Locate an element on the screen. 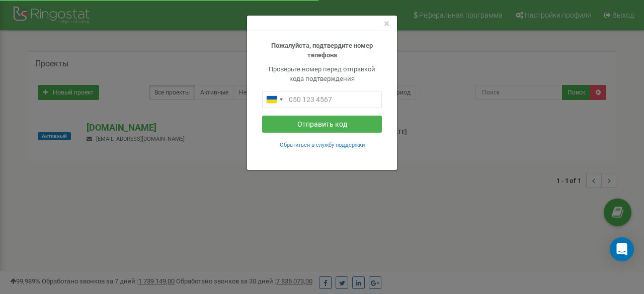 The height and width of the screenshot is (294, 644). div: Open Intercom Messenger is located at coordinates (622, 250).